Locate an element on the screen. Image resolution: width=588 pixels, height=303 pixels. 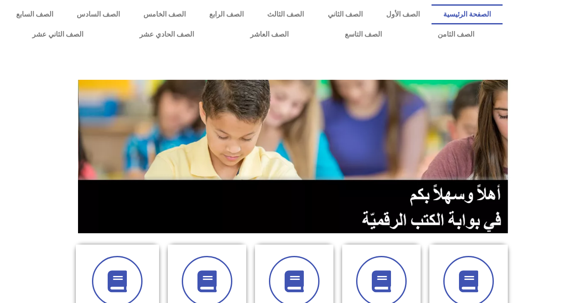
a: الصف السادس is located at coordinates (98, 14).